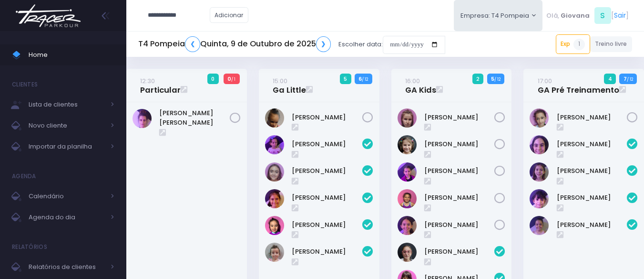 Image resolution: width=644 pixels, height=279 pixels. Describe the element at coordinates (421, 86) in the screenshot. I see `a: 16:00GA Kids` at that location.